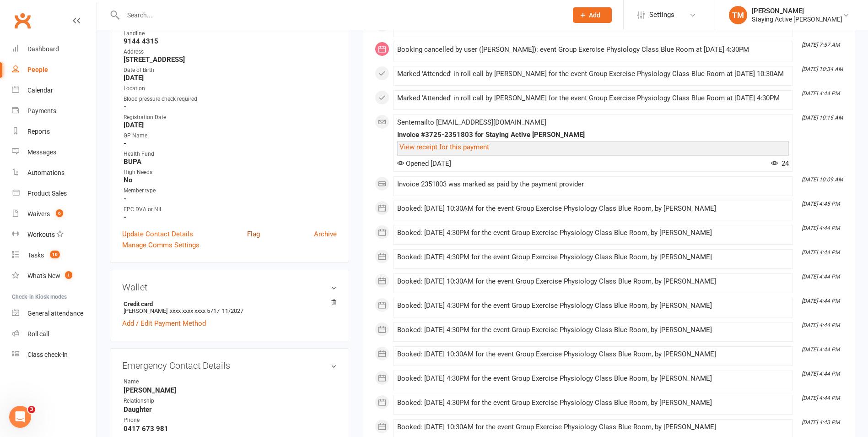  I want to click on strong: Credit card, so click(228, 304).